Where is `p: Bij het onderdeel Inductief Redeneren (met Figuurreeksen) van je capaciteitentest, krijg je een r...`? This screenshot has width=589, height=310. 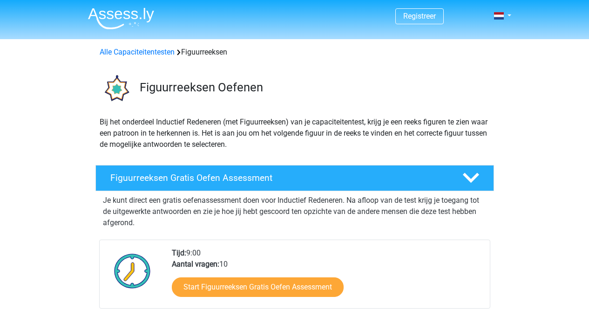 p: Bij het onderdeel Inductief Redeneren (met Figuurreeksen) van je capaciteitentest, krijg je een r... is located at coordinates (295, 133).